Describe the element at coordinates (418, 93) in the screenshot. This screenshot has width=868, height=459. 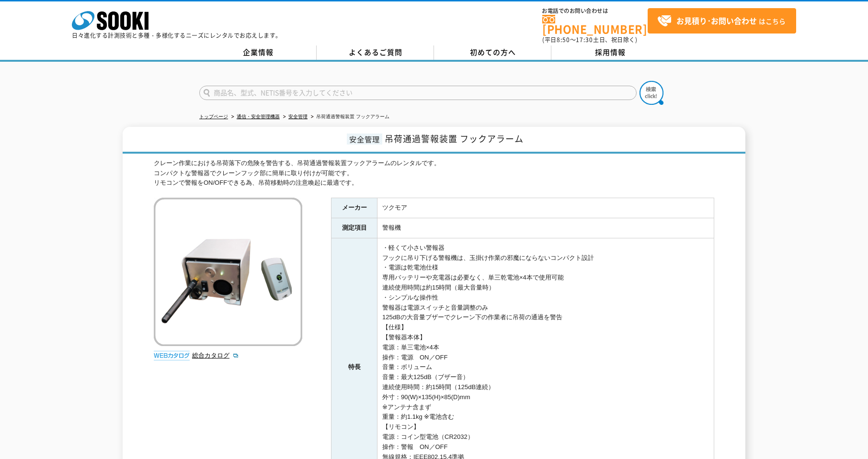
I see `input: 商品名、型式、NETIS番号を入力してください` at that location.